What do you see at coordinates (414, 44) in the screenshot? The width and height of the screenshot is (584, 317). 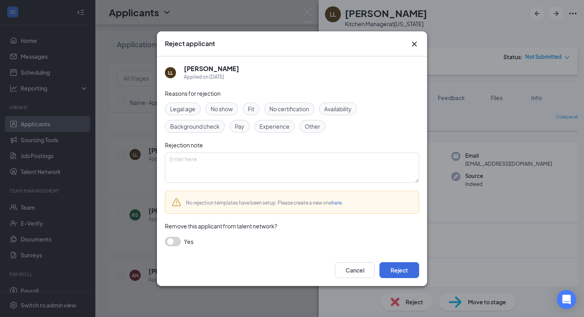 I see `button: Close` at bounding box center [414, 44].